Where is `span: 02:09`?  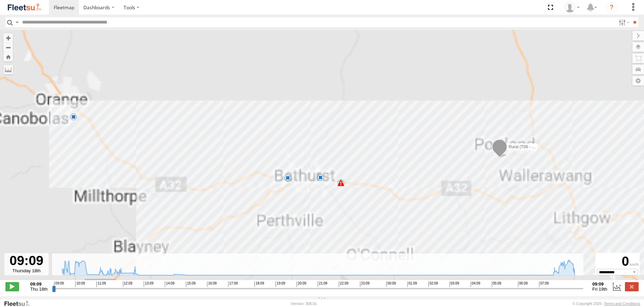 span: 02:09 is located at coordinates (433, 284).